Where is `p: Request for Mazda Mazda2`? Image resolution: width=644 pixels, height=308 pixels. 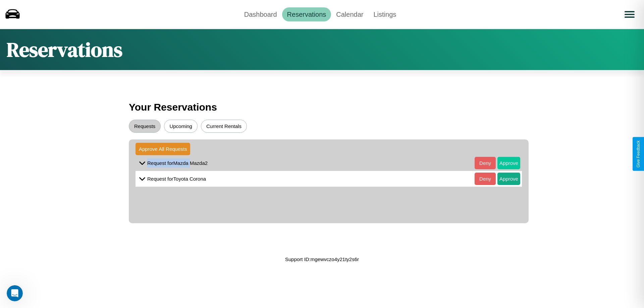
p: Request for Mazda Mazda2 is located at coordinates (177, 163).